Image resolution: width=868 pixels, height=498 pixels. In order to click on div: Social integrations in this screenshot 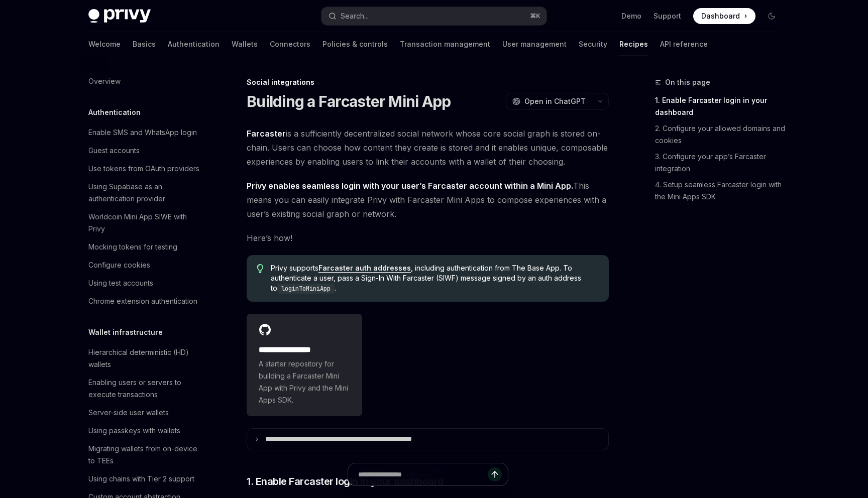, I will do `click(427, 83)`.